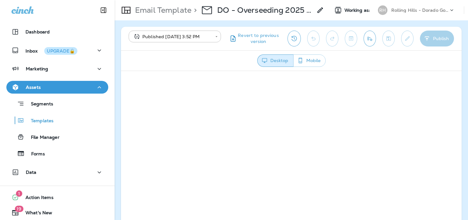 Image resolution: width=468 pixels, height=220 pixels. Describe the element at coordinates (57, 197) in the screenshot. I see `button: 1Action Items` at that location.